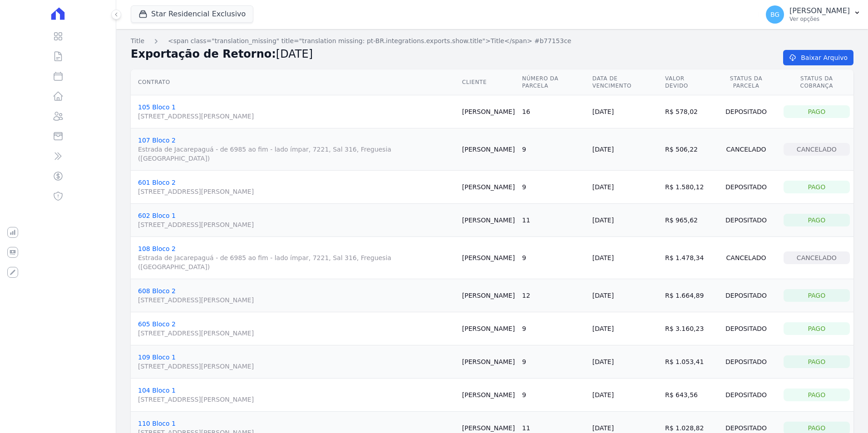 This screenshot has width=868, height=433. What do you see at coordinates (553, 112) in the screenshot?
I see `td: 16` at bounding box center [553, 112].